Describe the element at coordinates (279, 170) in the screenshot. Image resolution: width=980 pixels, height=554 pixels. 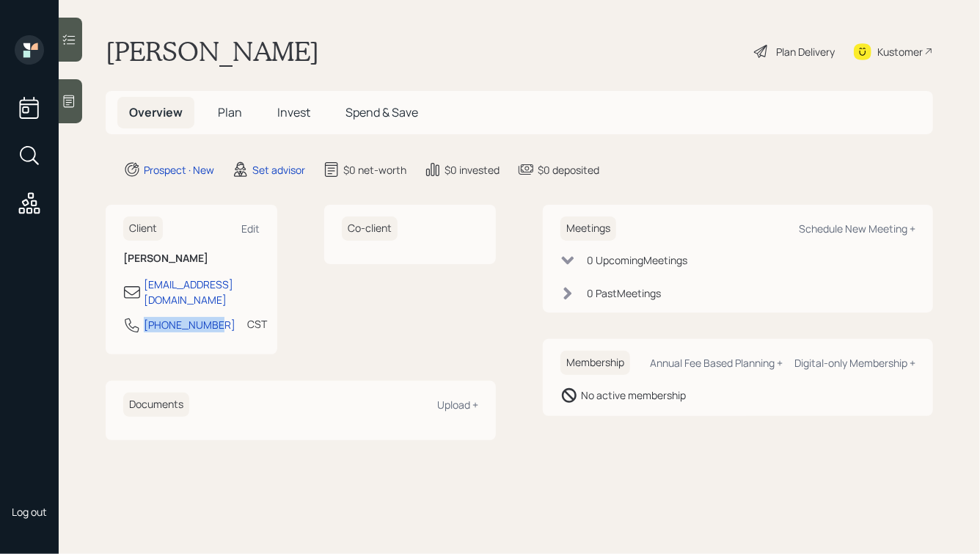
I see `div: Set advisor` at that location.